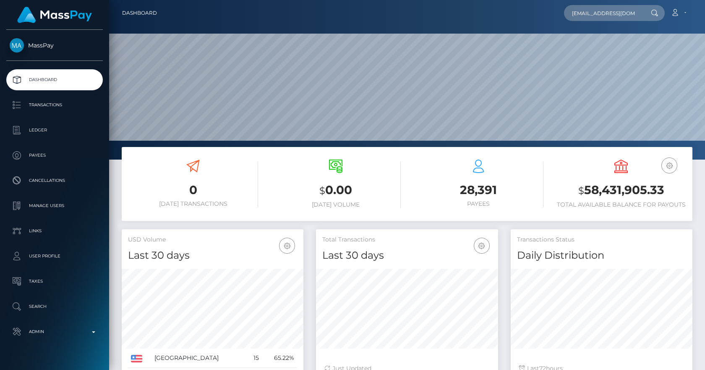 This screenshot has width=705, height=370. I want to click on p: Payees, so click(55, 155).